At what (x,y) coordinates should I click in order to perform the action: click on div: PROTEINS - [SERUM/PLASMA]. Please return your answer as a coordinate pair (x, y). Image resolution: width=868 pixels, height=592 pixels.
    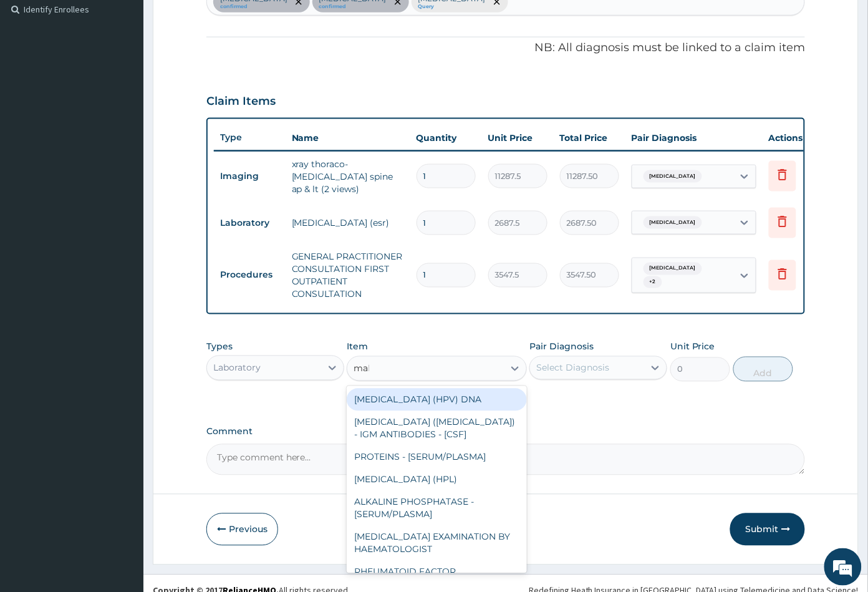
    Looking at the image, I should click on (436, 457).